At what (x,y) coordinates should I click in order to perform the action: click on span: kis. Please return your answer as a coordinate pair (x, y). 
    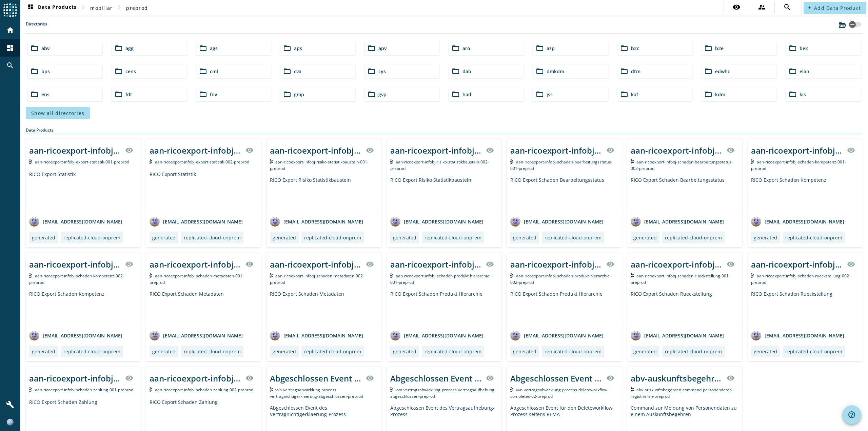
    Looking at the image, I should click on (803, 94).